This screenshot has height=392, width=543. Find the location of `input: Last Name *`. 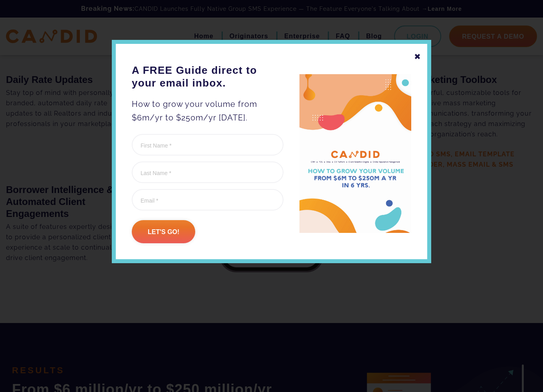

input: Last Name * is located at coordinates (207, 172).